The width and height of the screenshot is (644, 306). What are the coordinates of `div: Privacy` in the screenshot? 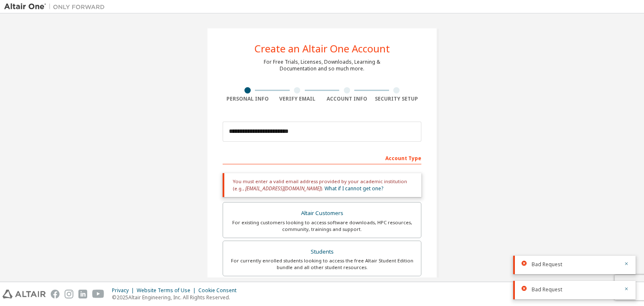 It's located at (124, 291).